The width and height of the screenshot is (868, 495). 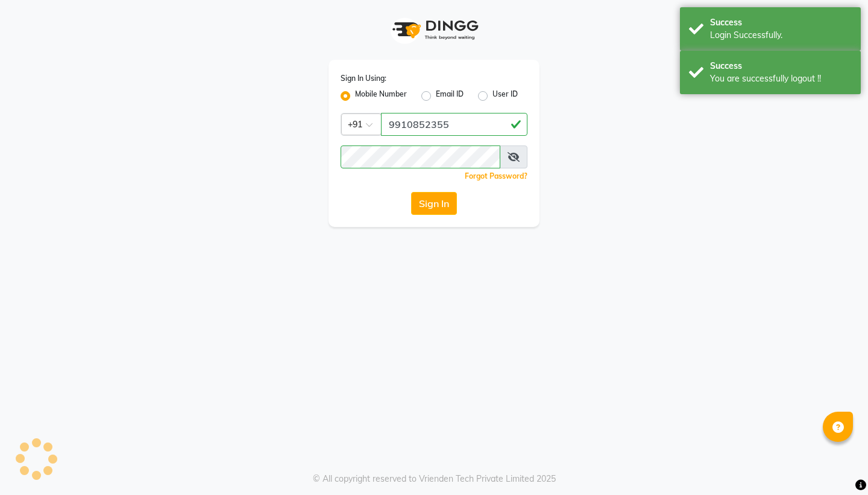 What do you see at coordinates (781, 78) in the screenshot?
I see `div: You are successfully logout !!` at bounding box center [781, 78].